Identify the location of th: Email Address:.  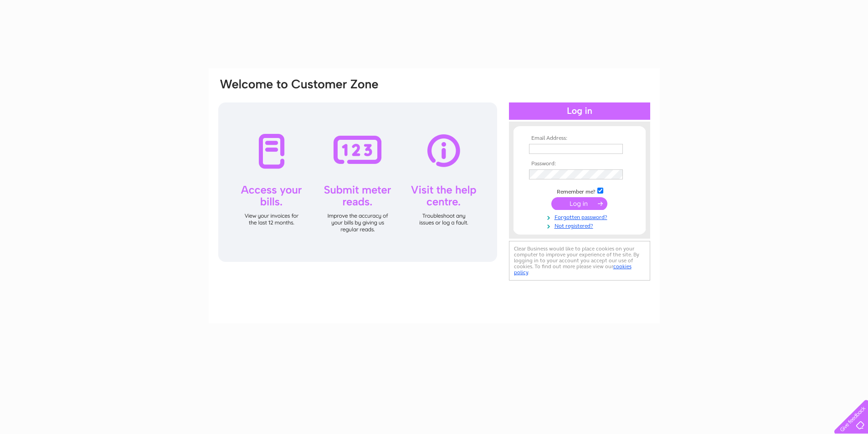
(580, 138).